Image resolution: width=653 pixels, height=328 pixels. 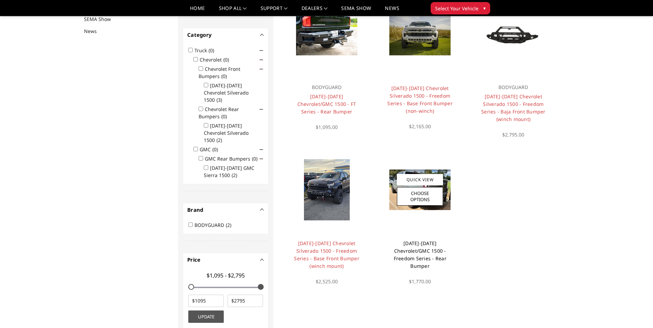 I want to click on input: $2795, so click(x=245, y=301).